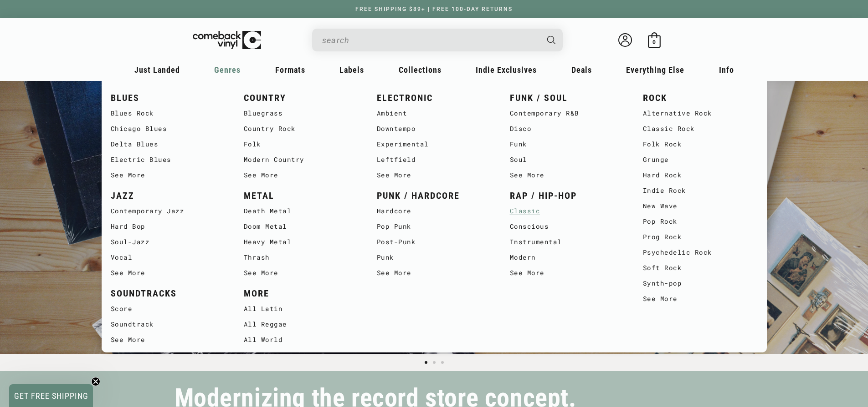 The height and width of the screenshot is (407, 868). What do you see at coordinates (567, 242) in the screenshot?
I see `a: Instrumental` at bounding box center [567, 242].